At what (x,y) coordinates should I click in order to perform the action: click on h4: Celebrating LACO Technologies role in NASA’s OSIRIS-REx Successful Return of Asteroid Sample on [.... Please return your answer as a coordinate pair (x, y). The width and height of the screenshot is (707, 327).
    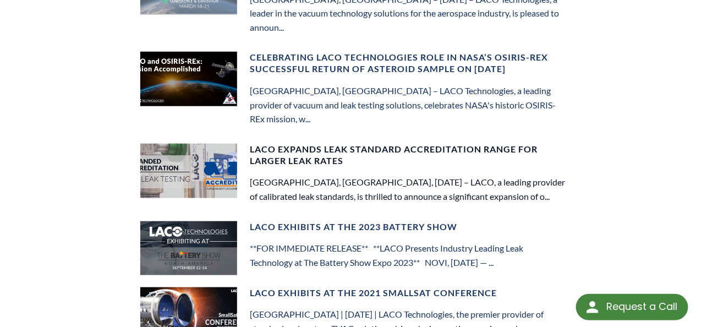
    Looking at the image, I should click on (409, 63).